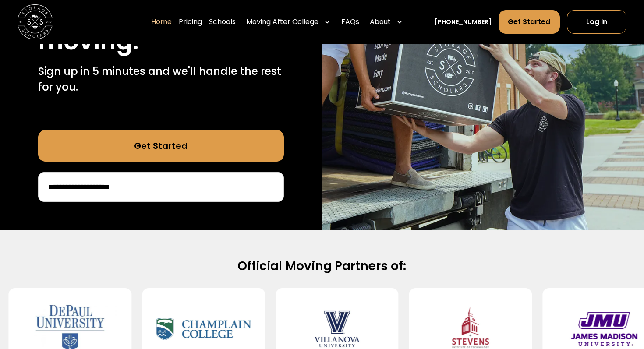 The width and height of the screenshot is (644, 349). I want to click on h2: Official Moving Partners of:, so click(321, 266).